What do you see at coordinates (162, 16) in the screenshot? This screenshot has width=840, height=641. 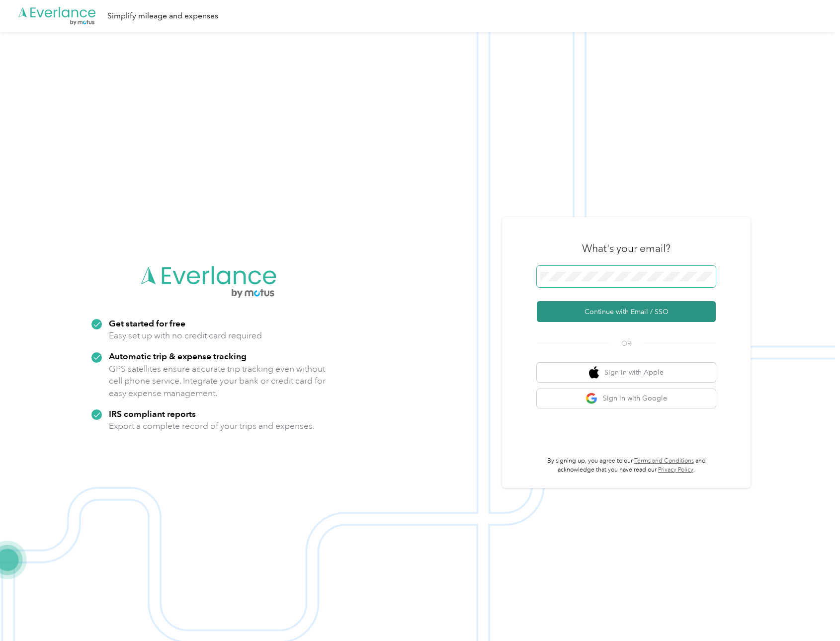 I see `div: Simplify mileage and expenses` at bounding box center [162, 16].